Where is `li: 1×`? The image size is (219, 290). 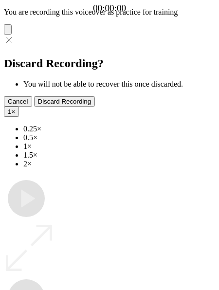
li: 1× is located at coordinates (119, 146).